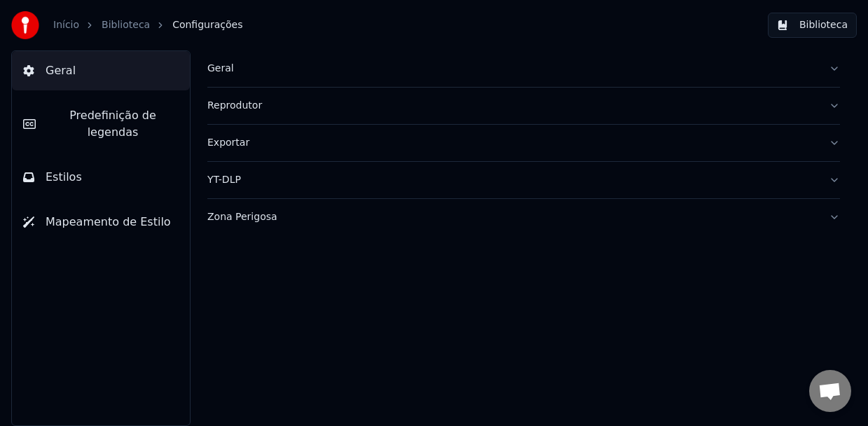 The height and width of the screenshot is (426, 868). I want to click on button: Estilos, so click(101, 177).